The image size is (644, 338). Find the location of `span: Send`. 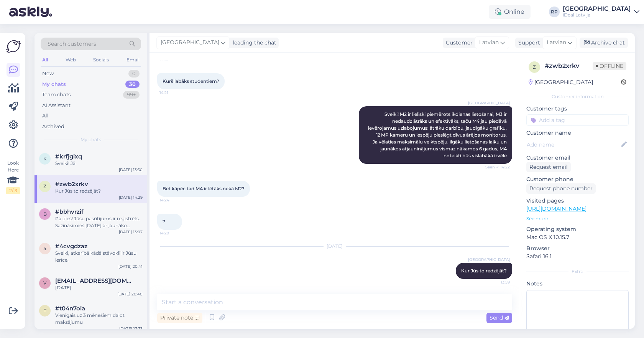

span: Send is located at coordinates (499, 318).